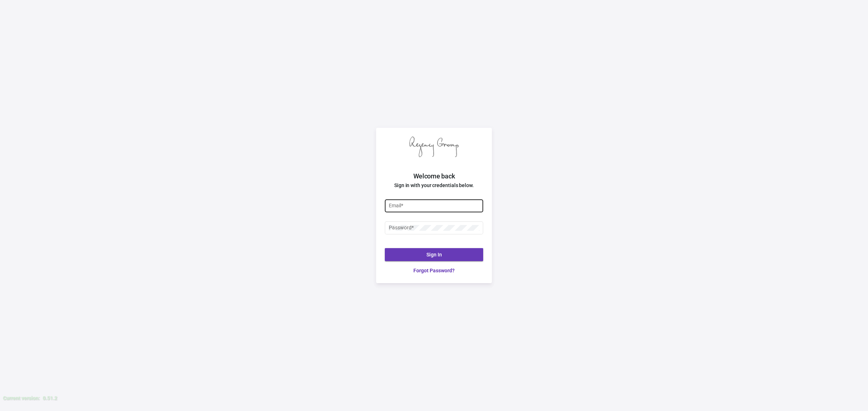  I want to click on button: Sign In, so click(434, 255).